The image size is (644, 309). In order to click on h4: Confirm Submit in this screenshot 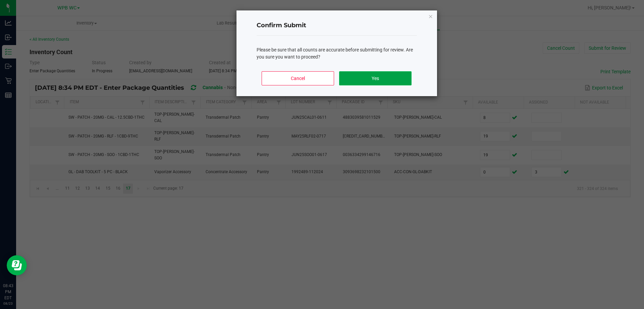, I will do `click(337, 26)`.